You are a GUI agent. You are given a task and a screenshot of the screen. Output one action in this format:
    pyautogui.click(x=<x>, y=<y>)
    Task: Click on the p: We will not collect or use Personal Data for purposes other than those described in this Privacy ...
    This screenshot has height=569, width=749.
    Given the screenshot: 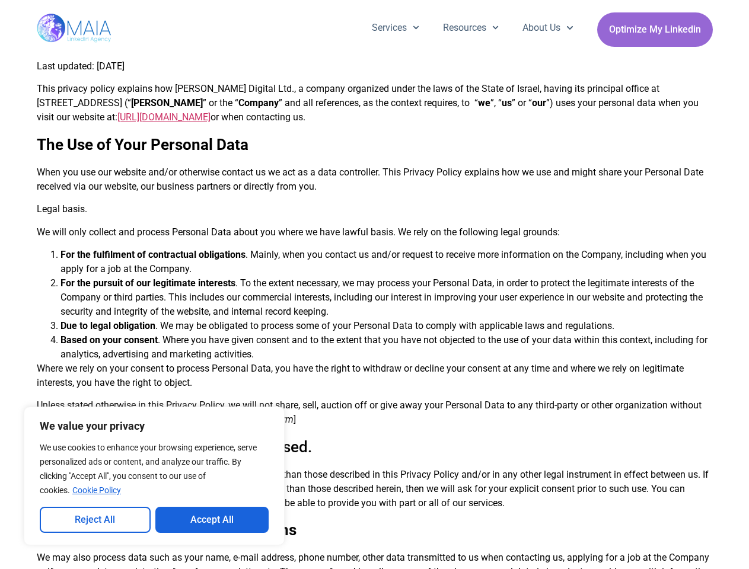 What is the action you would take?
    pyautogui.click(x=375, y=489)
    